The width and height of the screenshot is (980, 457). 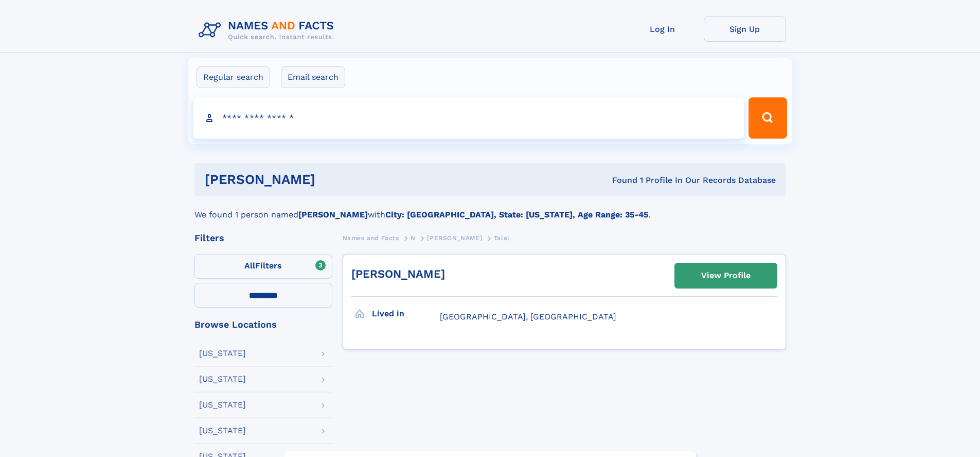 I want to click on a: Sign Up, so click(x=745, y=29).